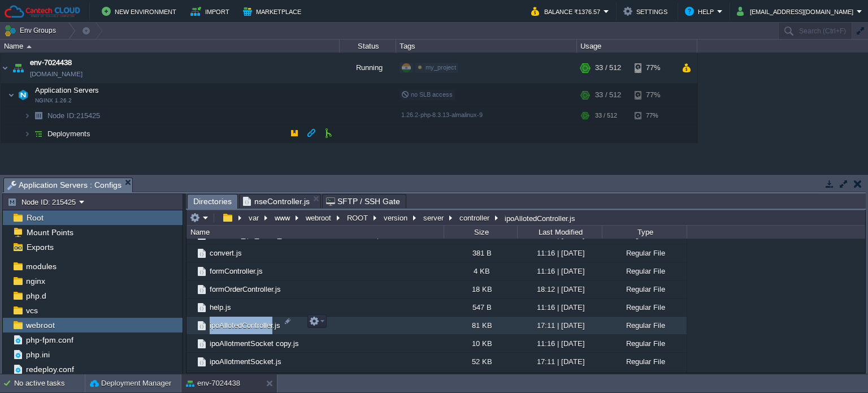  What do you see at coordinates (246, 288) in the screenshot?
I see `a: formOrderController.js` at bounding box center [246, 288].